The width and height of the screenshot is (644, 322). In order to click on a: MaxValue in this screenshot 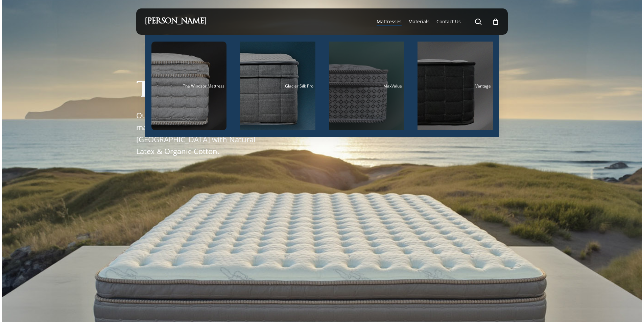, I will do `click(366, 86)`.